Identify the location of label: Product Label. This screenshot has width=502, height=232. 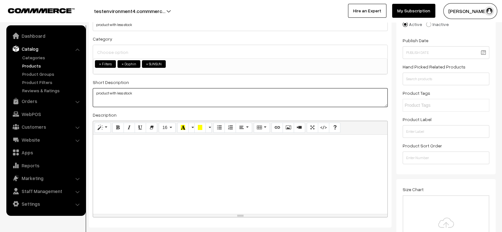
(417, 119).